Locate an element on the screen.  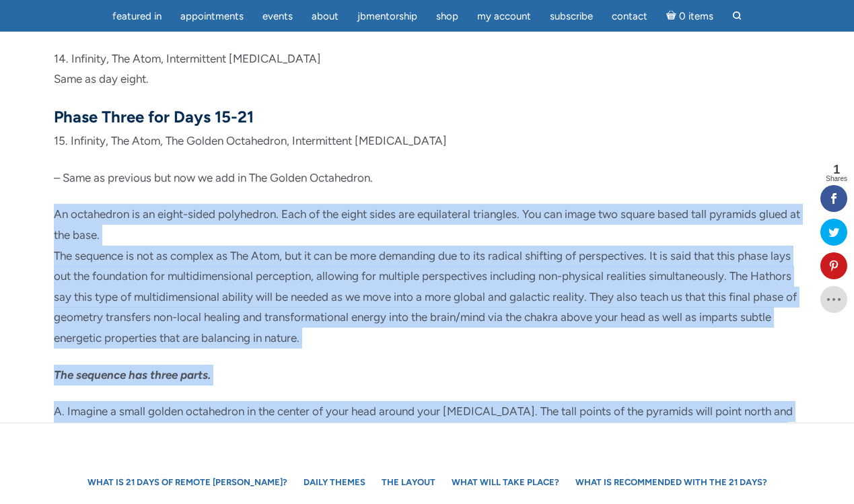
a: Cart0 items is located at coordinates (690, 15).